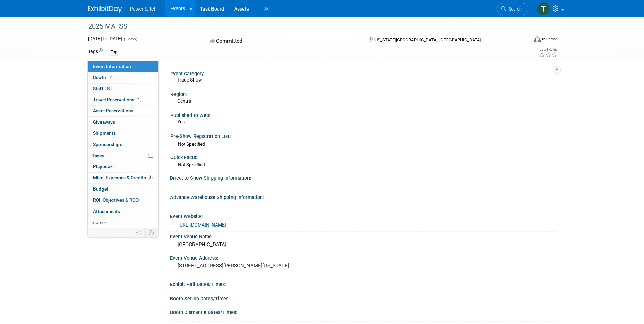  Describe the element at coordinates (130, 39) in the screenshot. I see `span: (3 days)` at that location.